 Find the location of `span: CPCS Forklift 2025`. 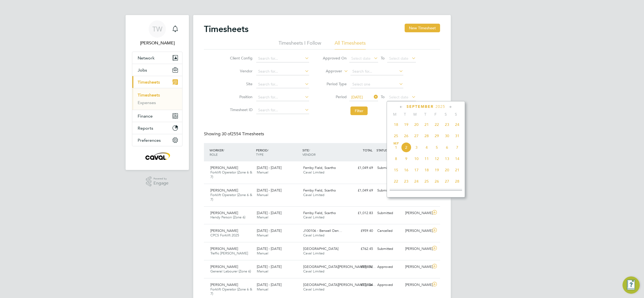

span: CPCS Forklift 2025 is located at coordinates (224, 235).